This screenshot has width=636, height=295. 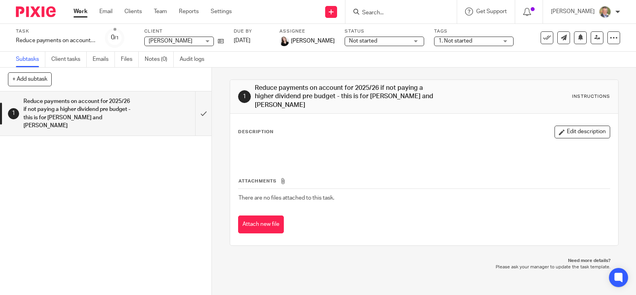 I want to click on small: /1, so click(x=116, y=38).